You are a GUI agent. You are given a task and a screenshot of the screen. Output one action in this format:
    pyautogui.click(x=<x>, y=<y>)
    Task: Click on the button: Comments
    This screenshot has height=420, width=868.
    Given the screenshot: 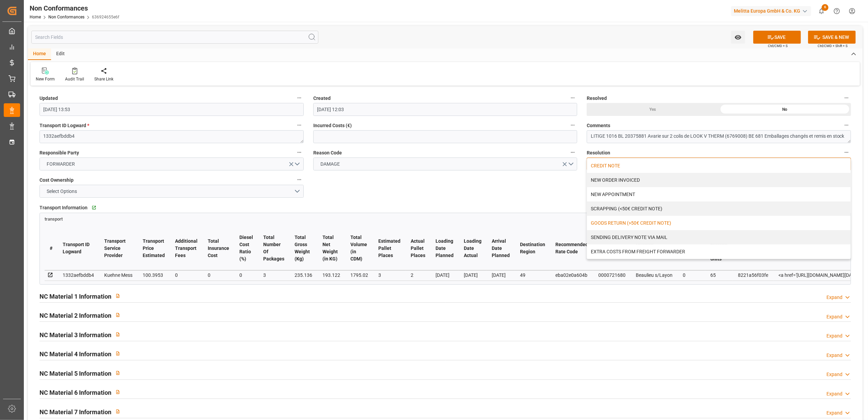 What is the action you would take?
    pyautogui.click(x=847, y=125)
    